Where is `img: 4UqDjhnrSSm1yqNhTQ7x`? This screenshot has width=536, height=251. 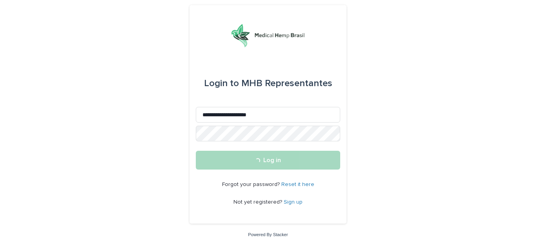 img: 4UqDjhnrSSm1yqNhTQ7x is located at coordinates (268, 36).